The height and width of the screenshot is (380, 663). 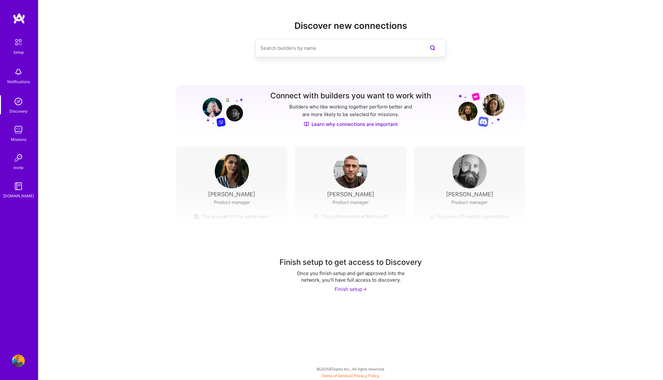 What do you see at coordinates (18, 42) in the screenshot?
I see `img: setup` at bounding box center [18, 42].